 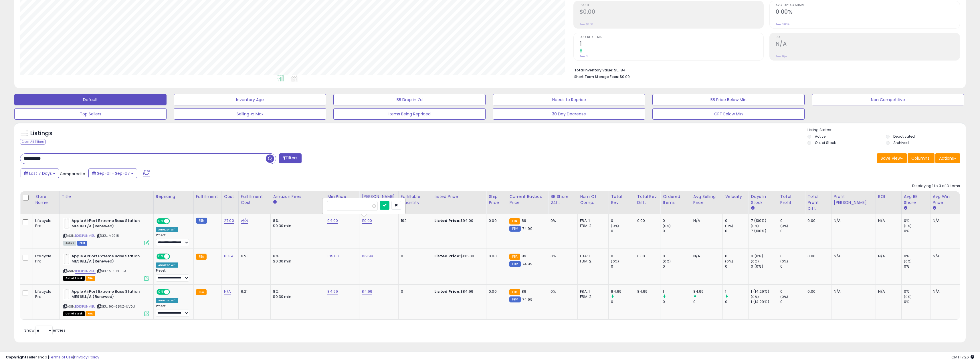 I want to click on div: BB Share 24h., so click(x=563, y=200).